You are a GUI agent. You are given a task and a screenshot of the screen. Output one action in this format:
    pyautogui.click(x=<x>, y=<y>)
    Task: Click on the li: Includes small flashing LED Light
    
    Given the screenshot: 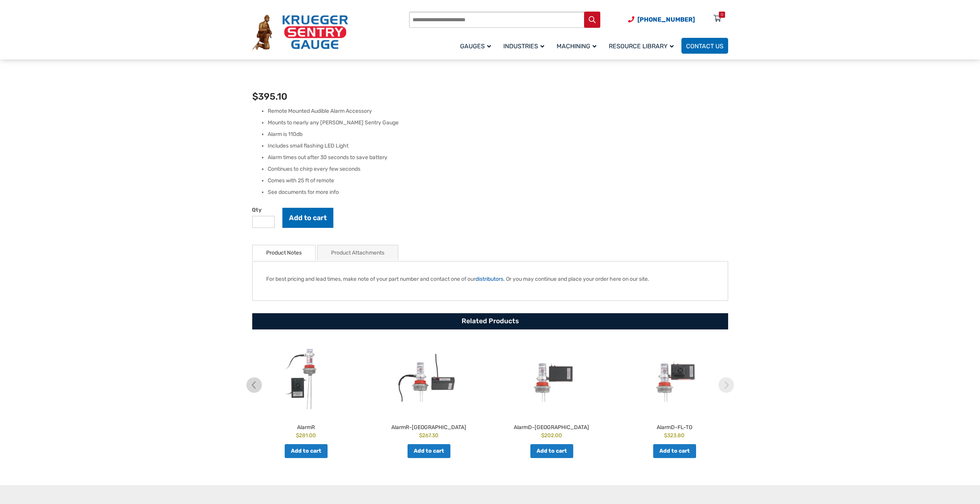 What is the action you would take?
    pyautogui.click(x=498, y=146)
    